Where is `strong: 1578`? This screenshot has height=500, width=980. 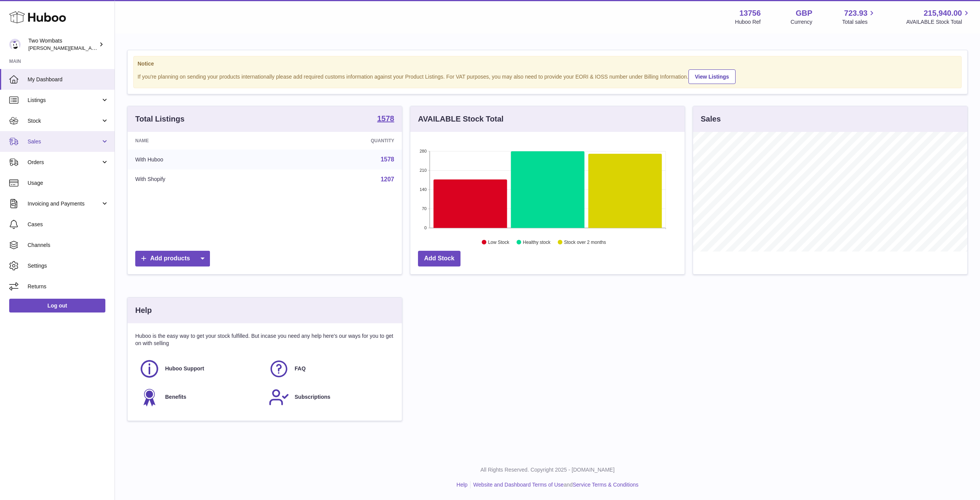 strong: 1578 is located at coordinates (386, 119).